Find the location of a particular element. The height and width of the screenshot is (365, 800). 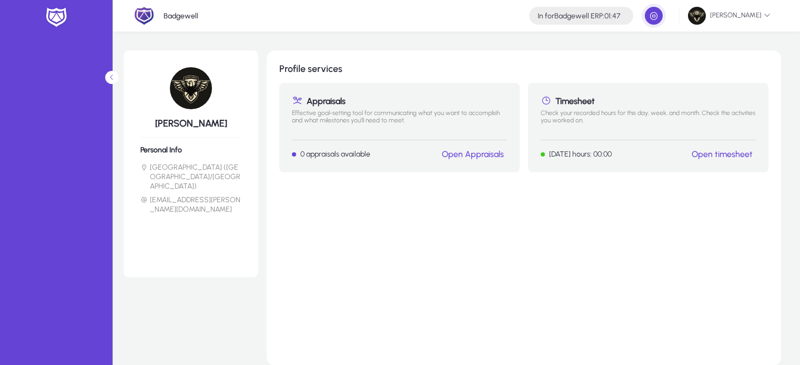

span: 01:47 is located at coordinates (612, 16).